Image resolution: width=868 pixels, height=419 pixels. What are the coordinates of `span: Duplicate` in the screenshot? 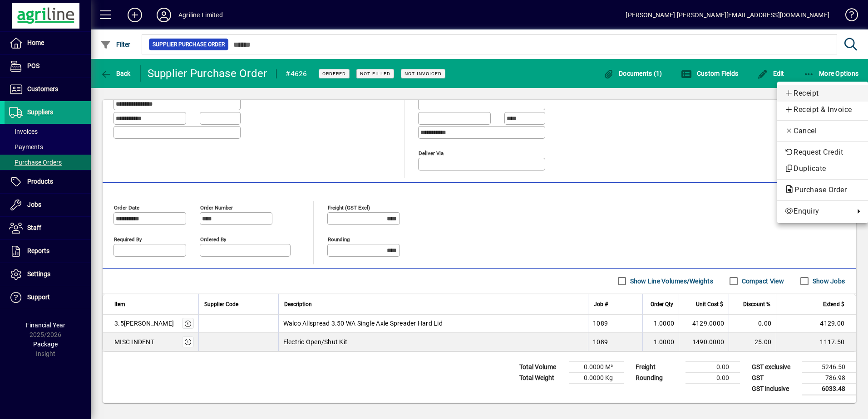 It's located at (823, 169).